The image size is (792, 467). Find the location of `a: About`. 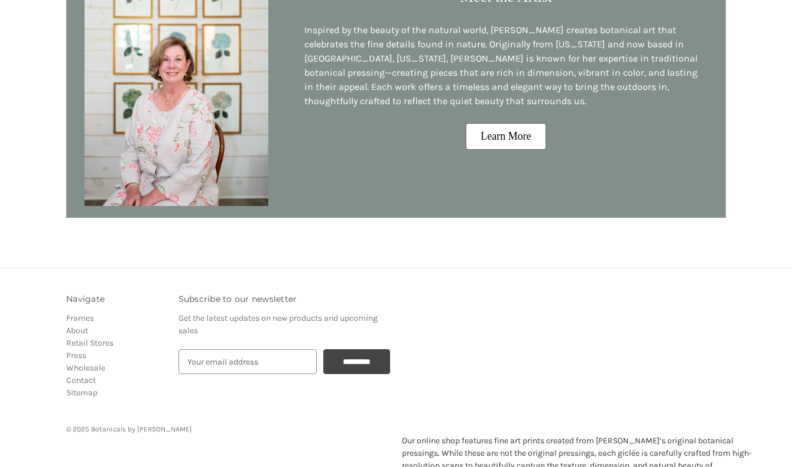

a: About is located at coordinates (77, 330).